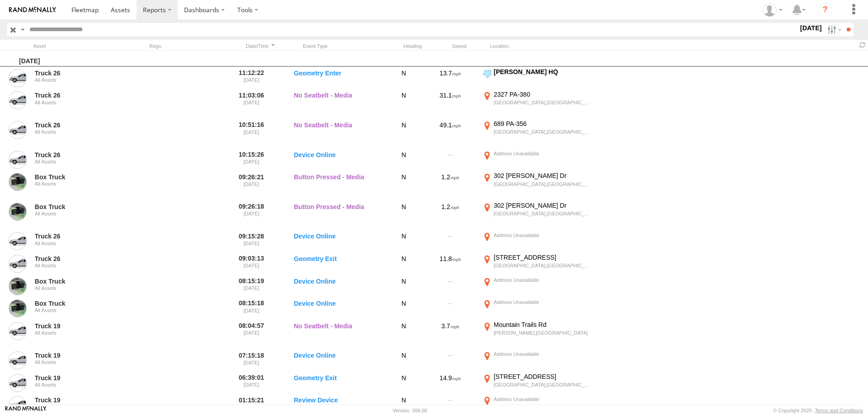 Image resolution: width=868 pixels, height=415 pixels. I want to click on div: 2327 PA-380, so click(543, 94).